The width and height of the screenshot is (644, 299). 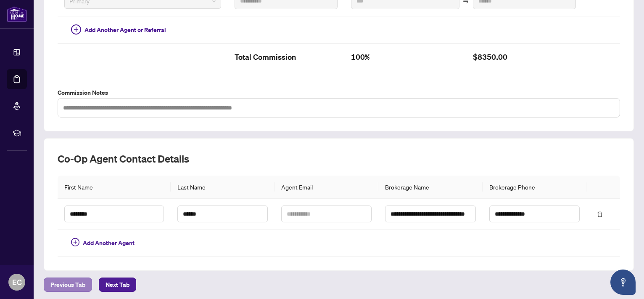 What do you see at coordinates (524, 57) in the screenshot?
I see `h2: $8350.00` at bounding box center [524, 57].